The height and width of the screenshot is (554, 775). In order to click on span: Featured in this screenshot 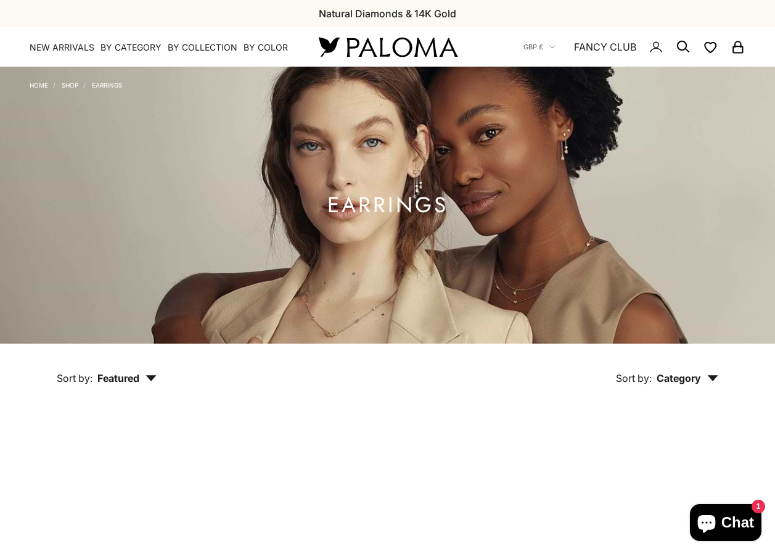, I will do `click(127, 378)`.